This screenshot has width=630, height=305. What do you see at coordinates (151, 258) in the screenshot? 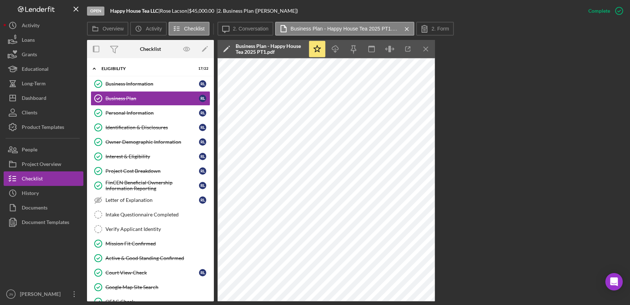
I see `a: Active & Good Standing Confirmed` at bounding box center [151, 258].